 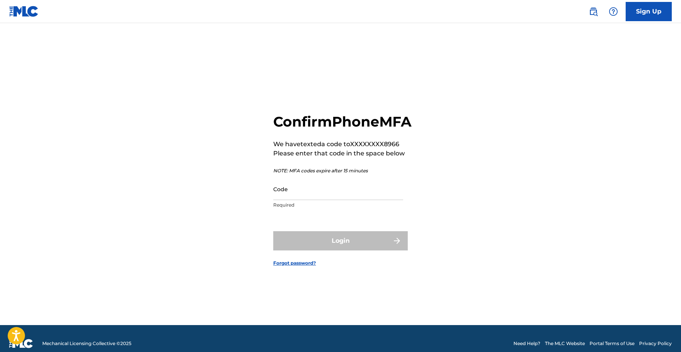 I want to click on div: Help, so click(x=614, y=12).